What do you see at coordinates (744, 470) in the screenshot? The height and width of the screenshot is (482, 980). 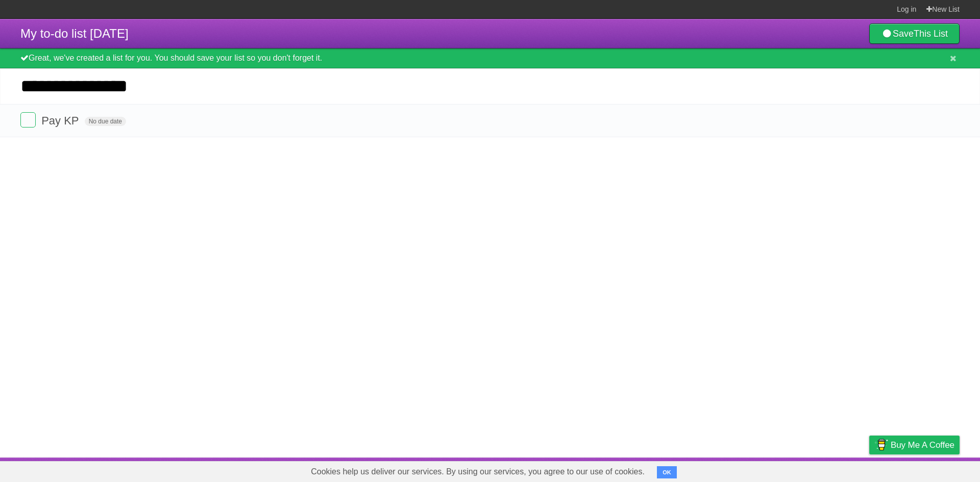 I see `a: About` at bounding box center [744, 470].